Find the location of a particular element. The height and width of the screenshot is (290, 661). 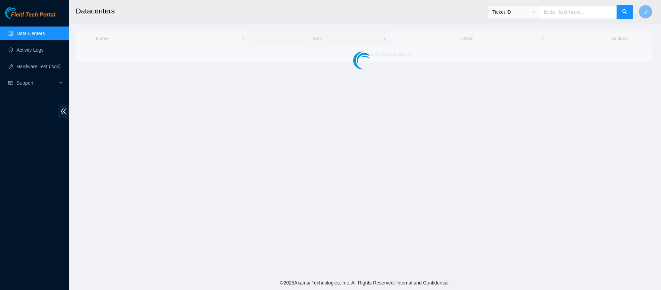

span: double-left is located at coordinates (63, 111).